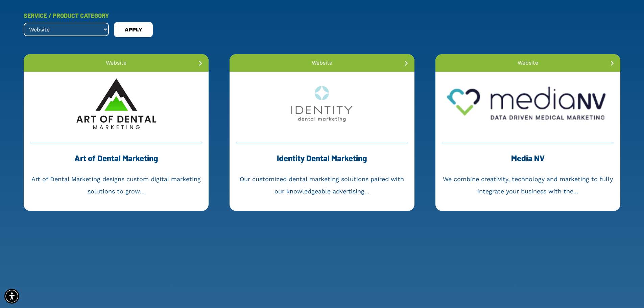 The height and width of the screenshot is (308, 644). I want to click on div: Accessibility Menu, so click(12, 296).